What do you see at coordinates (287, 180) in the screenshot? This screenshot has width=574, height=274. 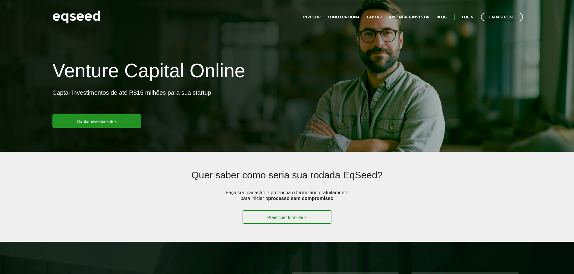 I see `h2: Quer saber como seria sua rodada EqSeed?` at bounding box center [287, 180].